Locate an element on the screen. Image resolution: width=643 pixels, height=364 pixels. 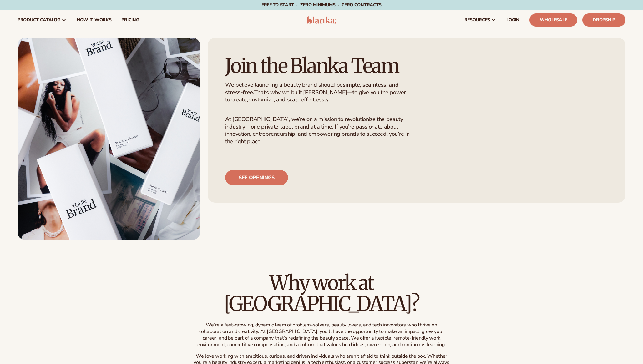
a: See openings is located at coordinates (256, 178).